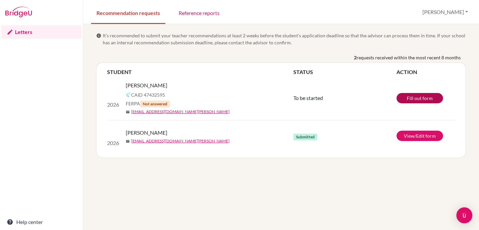  What do you see at coordinates (41, 32) in the screenshot?
I see `a: Letters` at bounding box center [41, 32].